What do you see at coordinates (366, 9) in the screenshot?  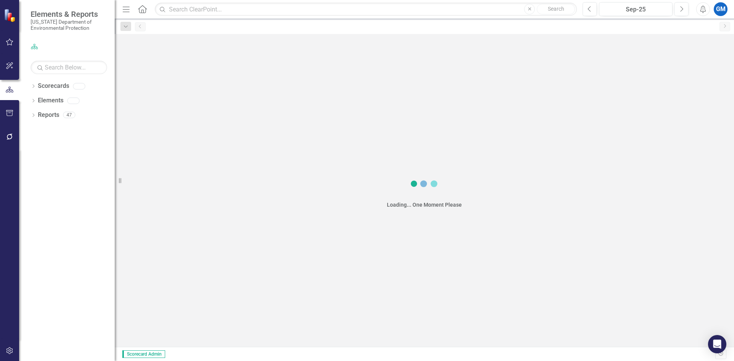 I see `input: Search ClearPoint...` at bounding box center [366, 9].